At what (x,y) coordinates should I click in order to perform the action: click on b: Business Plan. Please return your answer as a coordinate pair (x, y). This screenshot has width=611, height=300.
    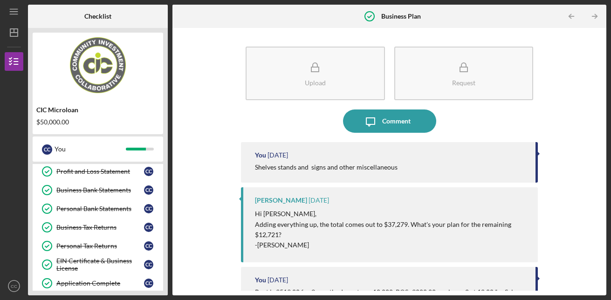
    Looking at the image, I should click on (401, 16).